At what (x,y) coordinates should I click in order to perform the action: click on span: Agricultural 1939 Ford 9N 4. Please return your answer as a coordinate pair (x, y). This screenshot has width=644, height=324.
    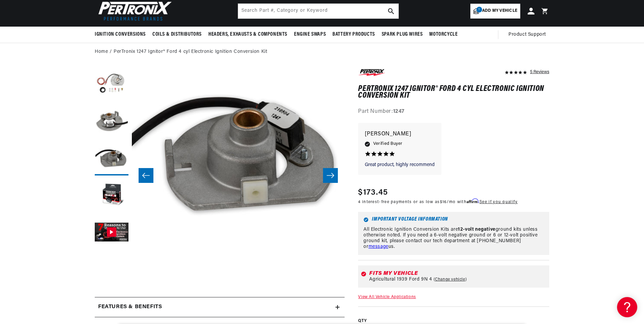
    Looking at the image, I should click on (401, 279).